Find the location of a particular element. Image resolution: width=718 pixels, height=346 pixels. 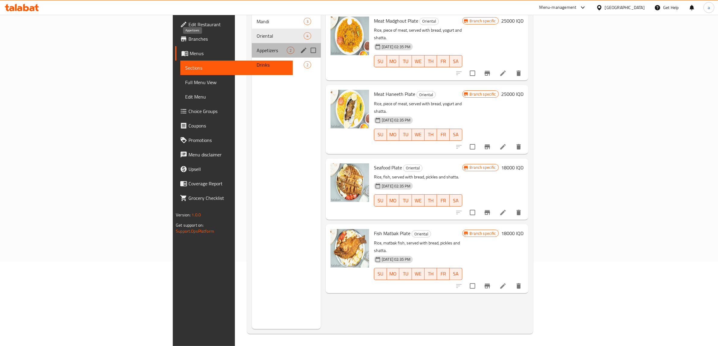

span: a is located at coordinates (709, 8).